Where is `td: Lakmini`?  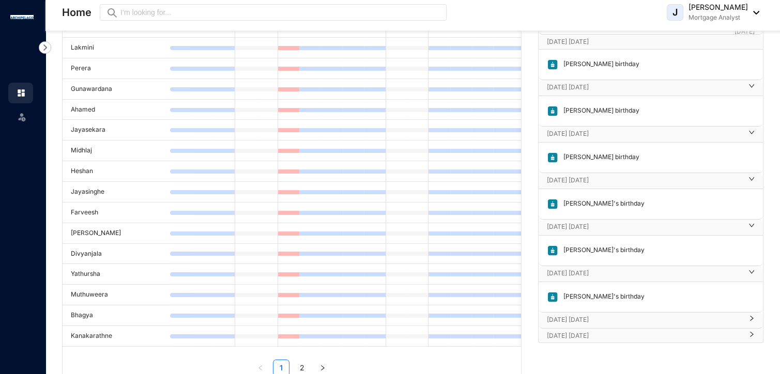 td: Lakmini is located at coordinates (116, 48).